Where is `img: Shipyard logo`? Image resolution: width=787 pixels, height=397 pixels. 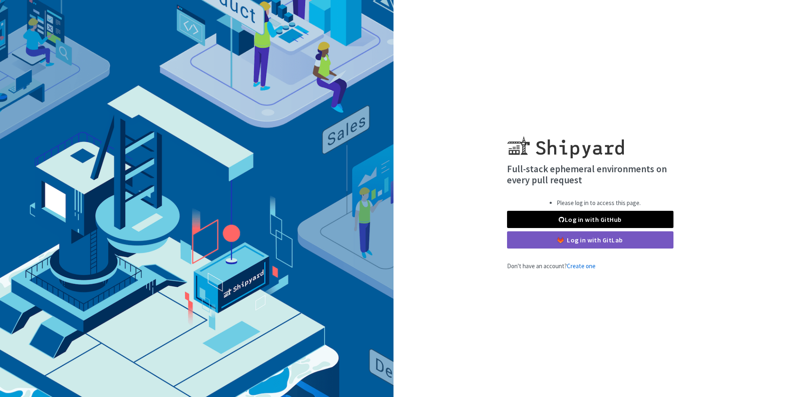
img: Shipyard logo is located at coordinates (565, 142).